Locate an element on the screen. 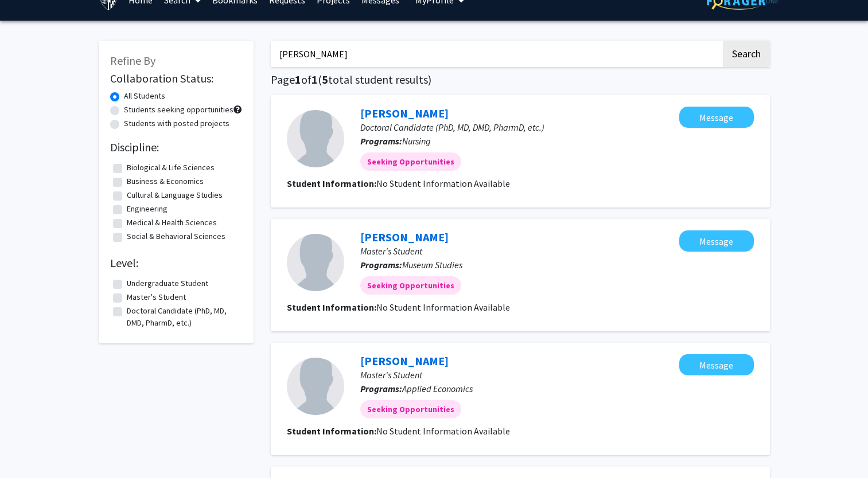 The width and height of the screenshot is (868, 478). label: Cultural & Language Studies is located at coordinates (175, 195).